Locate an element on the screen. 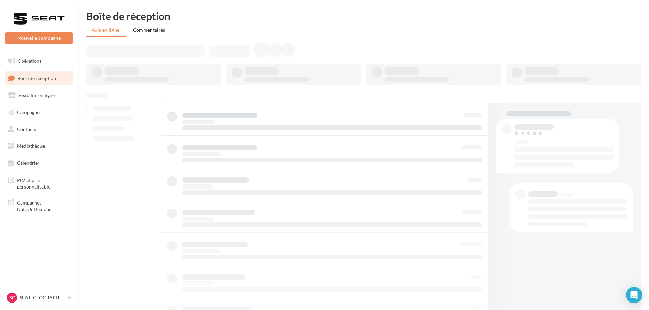 This screenshot has width=649, height=310. a: Opérations is located at coordinates (39, 61).